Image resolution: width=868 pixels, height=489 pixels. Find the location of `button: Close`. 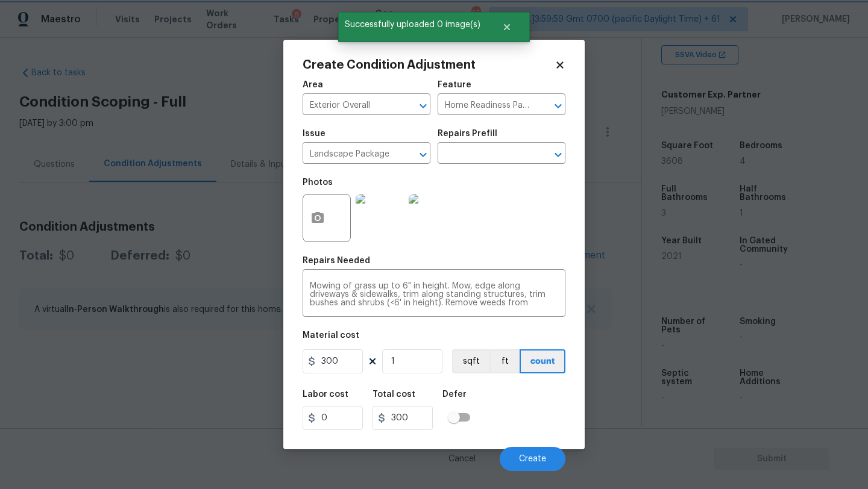

button: Close is located at coordinates (507, 27).